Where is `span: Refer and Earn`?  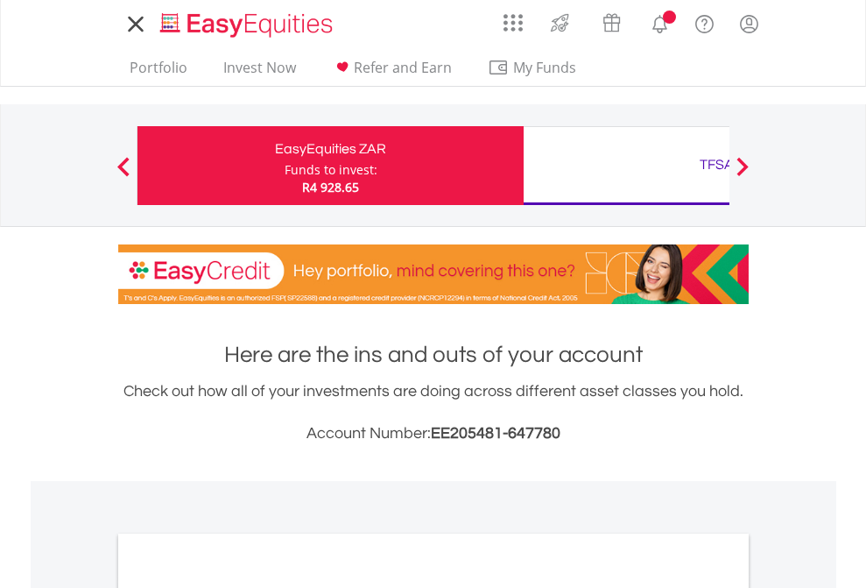 span: Refer and Earn is located at coordinates (403, 67).